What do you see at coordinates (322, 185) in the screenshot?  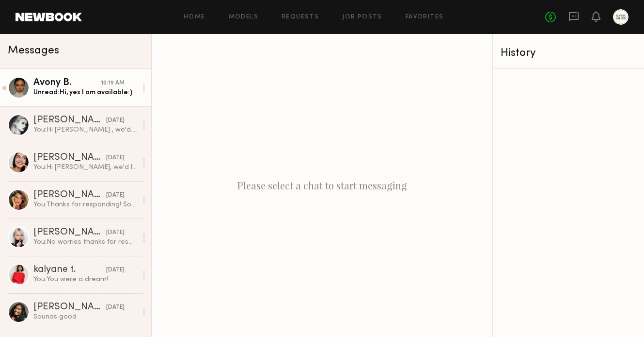 I see `div: Please select a chat to start messaging` at bounding box center [322, 185].